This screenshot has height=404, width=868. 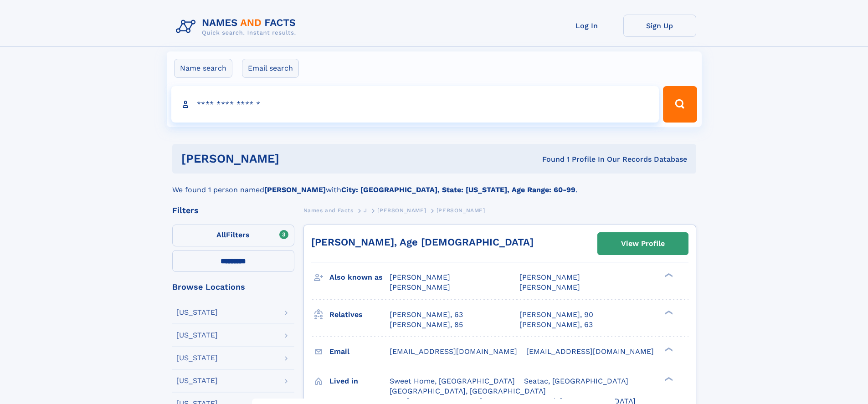 I want to click on div: Found 1 Profile In Our Records Database, so click(x=549, y=159).